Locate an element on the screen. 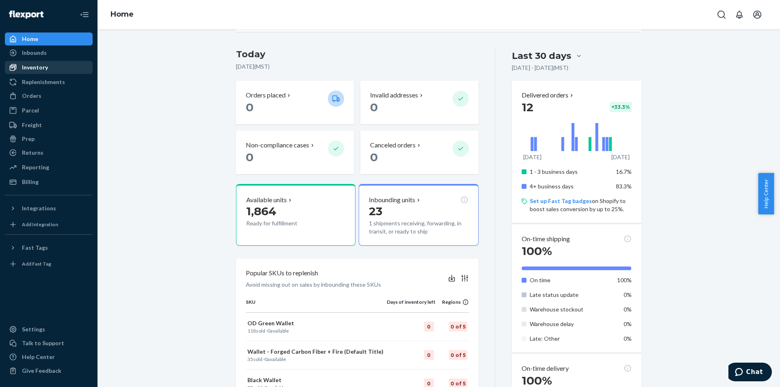 The image size is (780, 387). span: 83.3% is located at coordinates (623, 186).